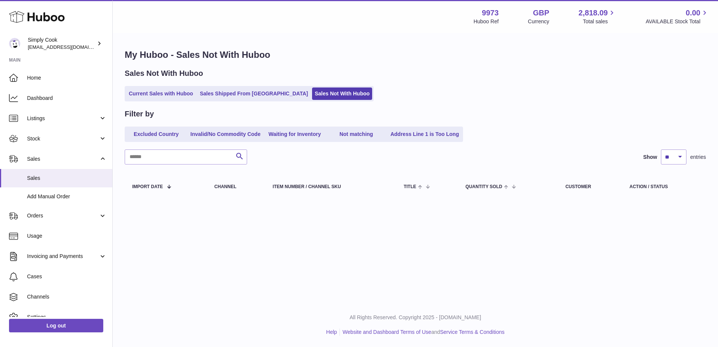 The image size is (718, 347). What do you see at coordinates (422, 332) in the screenshot?
I see `li: and` at bounding box center [422, 332].